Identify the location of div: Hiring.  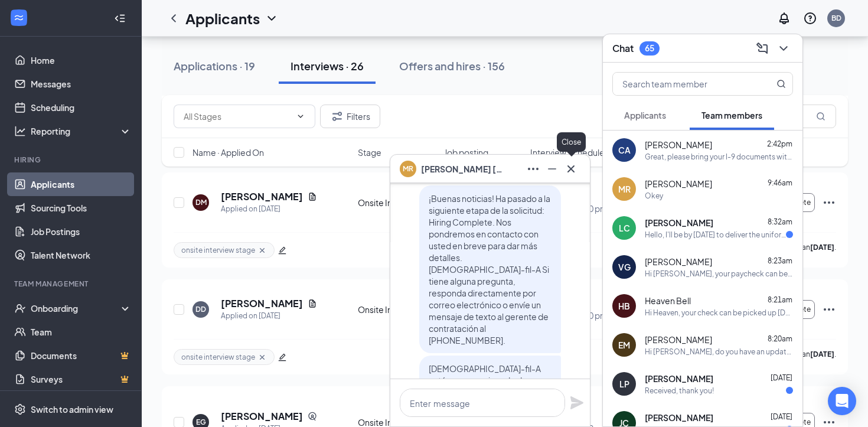
(72, 160).